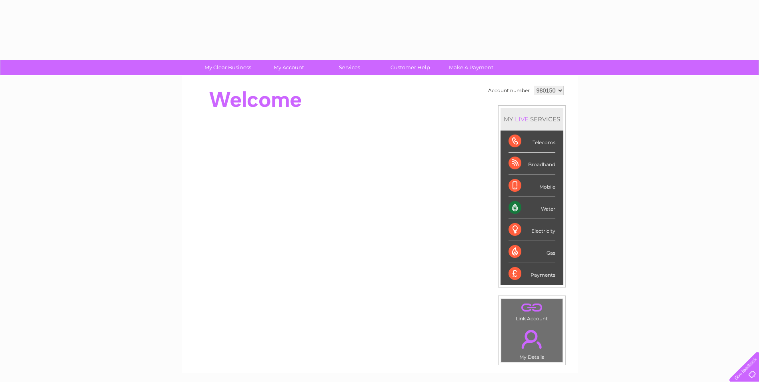 The width and height of the screenshot is (759, 382). What do you see at coordinates (532, 230) in the screenshot?
I see `div: Electricity` at bounding box center [532, 230].